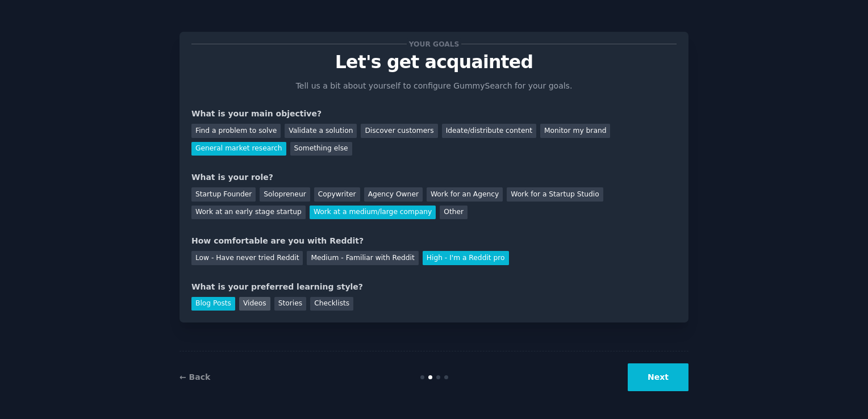 The image size is (868, 419). Describe the element at coordinates (657, 377) in the screenshot. I see `button: Next` at that location.